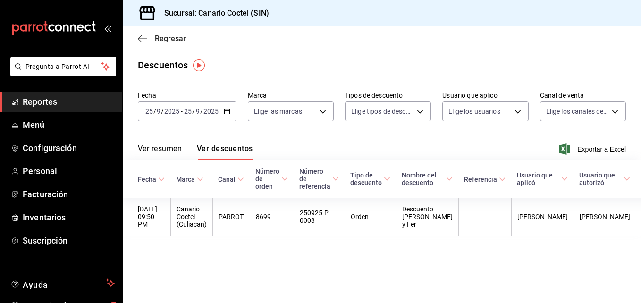  Describe the element at coordinates (170, 38) in the screenshot. I see `span: Regresar` at that location.